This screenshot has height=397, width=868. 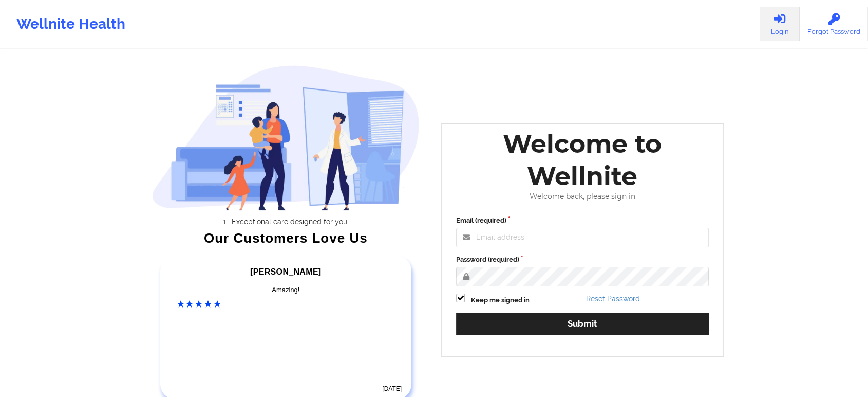 I want to click on button: Submit, so click(x=583, y=323).